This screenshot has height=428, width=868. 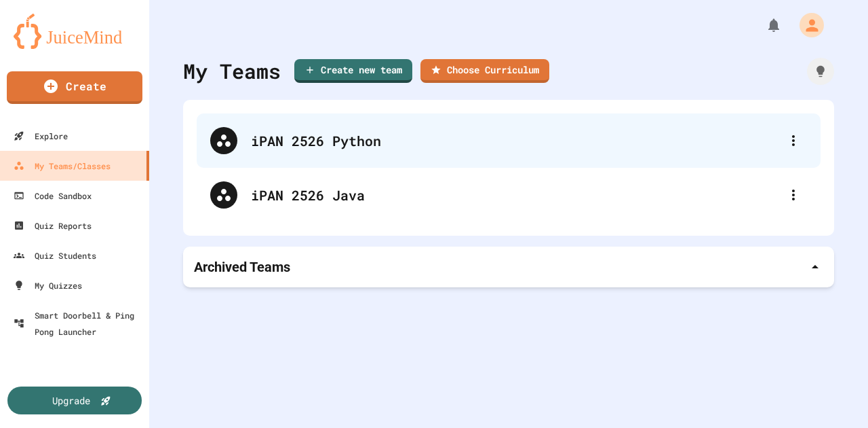 I want to click on div: Code Sandbox, so click(x=52, y=196).